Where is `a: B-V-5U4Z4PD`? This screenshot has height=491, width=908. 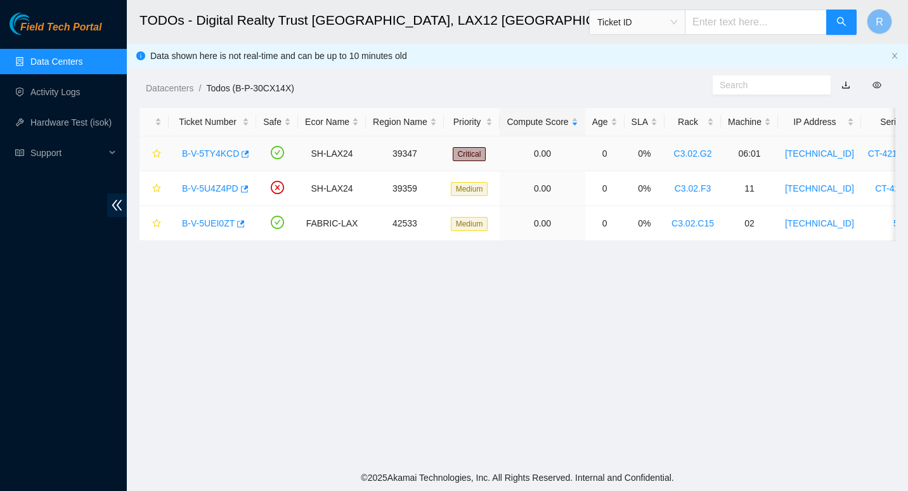
a: B-V-5U4Z4PD is located at coordinates (210, 188).